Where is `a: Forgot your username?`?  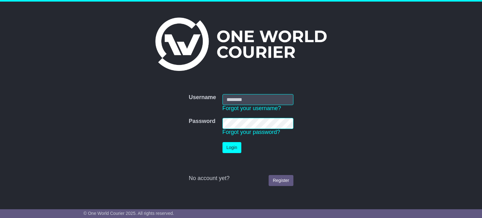 a: Forgot your username? is located at coordinates (252, 108).